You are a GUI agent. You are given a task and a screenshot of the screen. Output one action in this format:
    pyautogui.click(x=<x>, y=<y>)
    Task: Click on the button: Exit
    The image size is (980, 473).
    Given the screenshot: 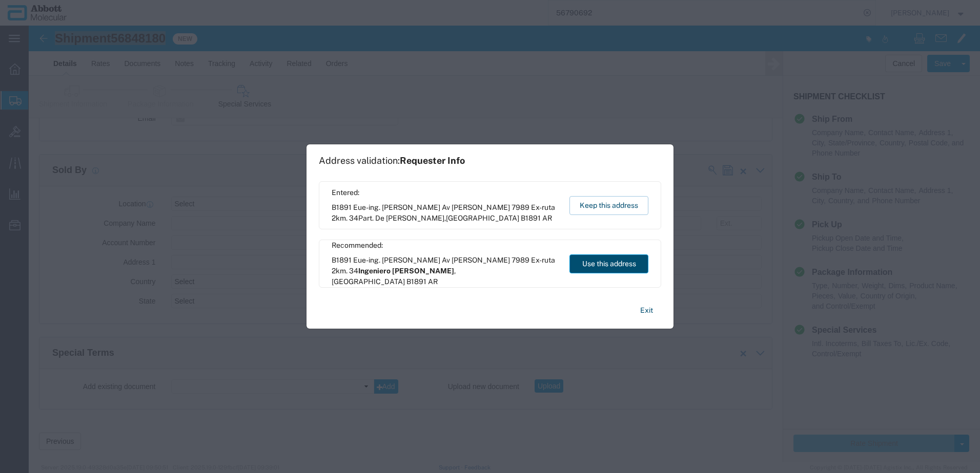 What is the action you would take?
    pyautogui.click(x=646, y=310)
    